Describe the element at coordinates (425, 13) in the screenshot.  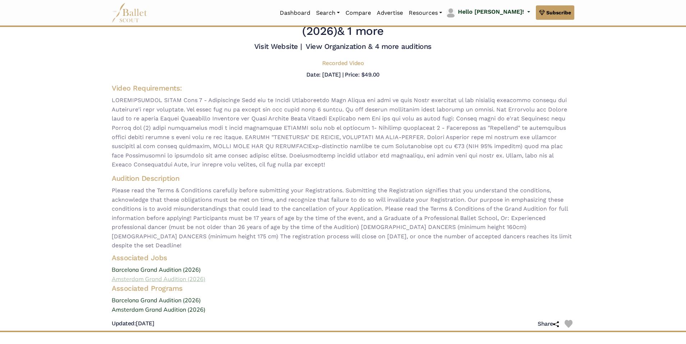
I see `a: Resources` at that location.